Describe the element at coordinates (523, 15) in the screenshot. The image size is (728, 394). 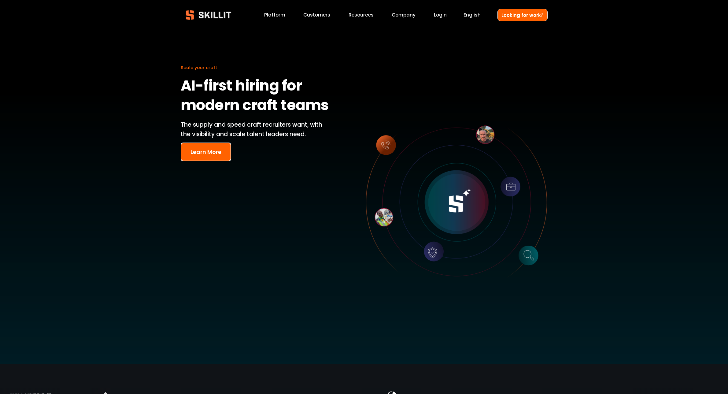
I see `a: Looking for work?` at that location.